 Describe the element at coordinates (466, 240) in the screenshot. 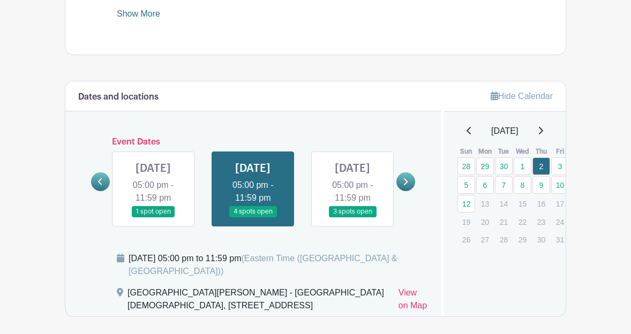

I see `p: 26` at that location.